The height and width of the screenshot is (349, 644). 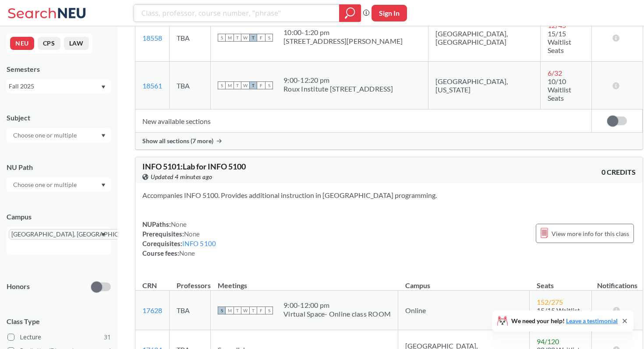 I want to click on th: Professors, so click(x=190, y=281).